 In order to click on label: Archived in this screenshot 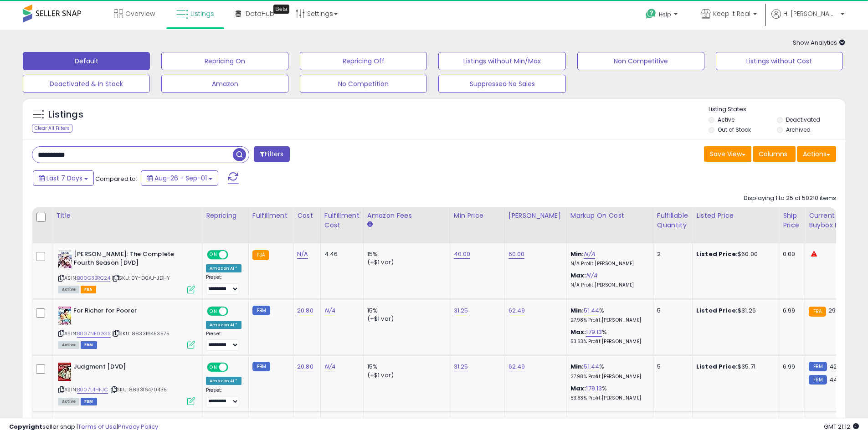, I will do `click(799, 130)`.